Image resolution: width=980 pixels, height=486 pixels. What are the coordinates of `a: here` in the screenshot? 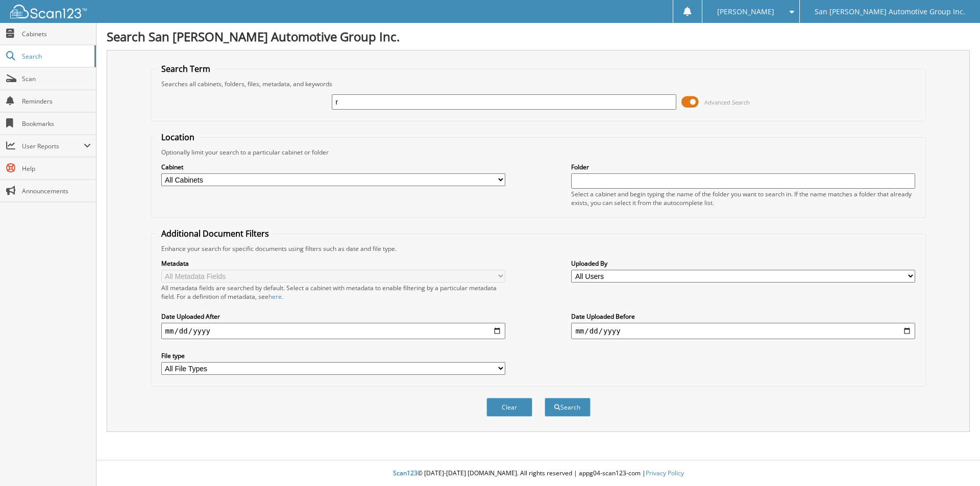 It's located at (275, 297).